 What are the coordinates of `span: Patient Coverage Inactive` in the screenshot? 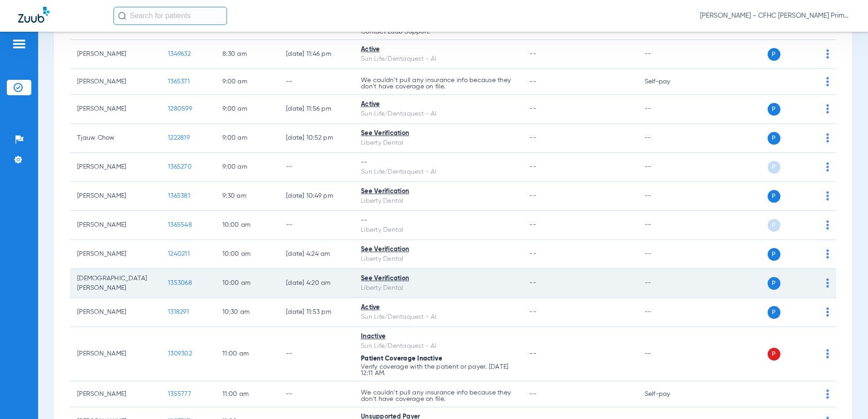 It's located at (401, 359).